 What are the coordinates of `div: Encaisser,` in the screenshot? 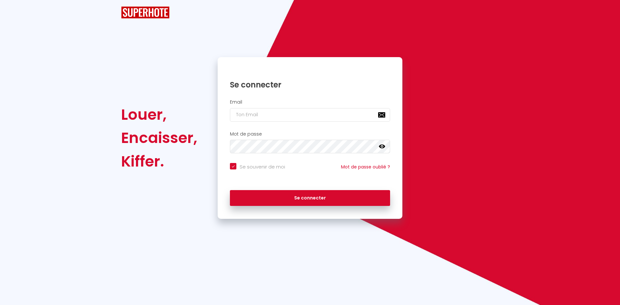 It's located at (159, 138).